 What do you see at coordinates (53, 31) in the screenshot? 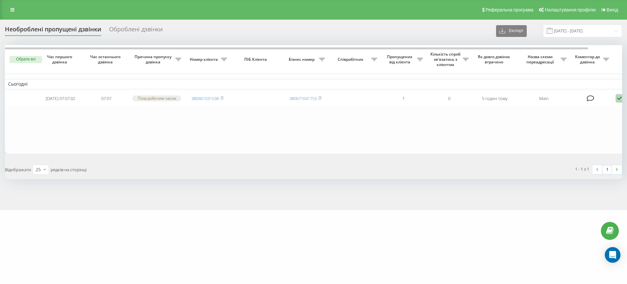
I see `div: Необроблені пропущені дзвінки` at bounding box center [53, 31].